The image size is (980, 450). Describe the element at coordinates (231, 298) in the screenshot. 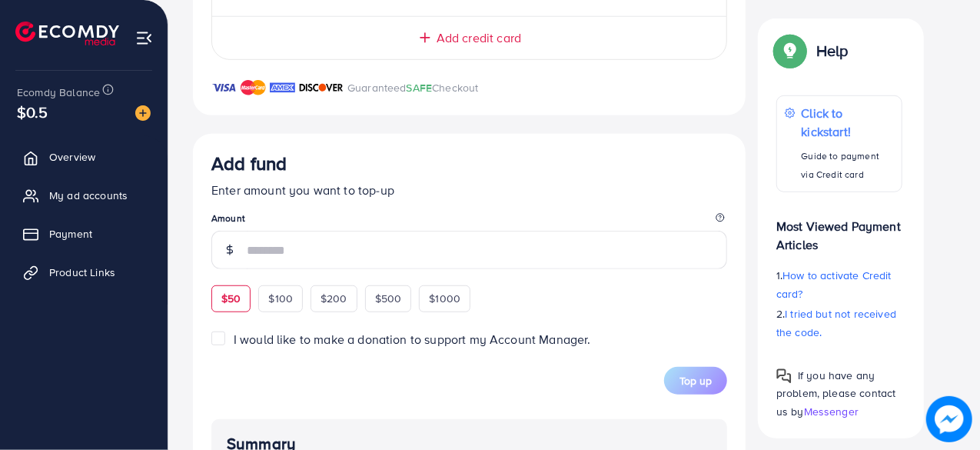

I see `span: $50` at that location.